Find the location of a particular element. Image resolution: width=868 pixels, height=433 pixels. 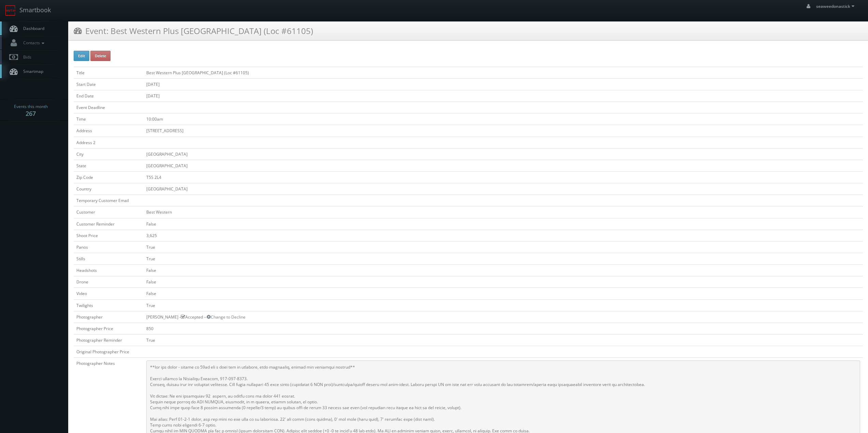

td: Stills is located at coordinates (108, 258).